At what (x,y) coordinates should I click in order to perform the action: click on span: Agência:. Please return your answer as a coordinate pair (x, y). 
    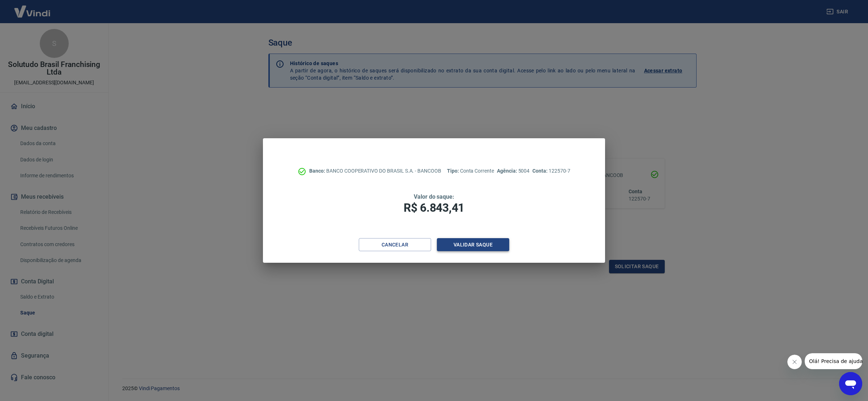
    Looking at the image, I should click on (507, 171).